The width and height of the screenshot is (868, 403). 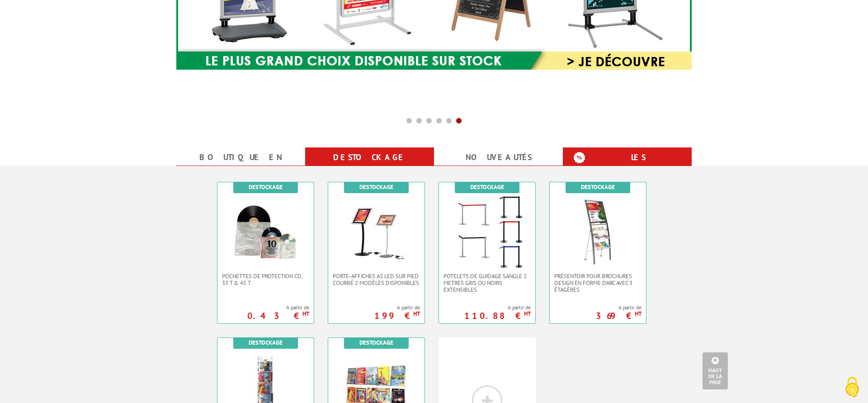 I want to click on img: Pochettes de protection CD, 33 T & 45 T, so click(x=266, y=232).